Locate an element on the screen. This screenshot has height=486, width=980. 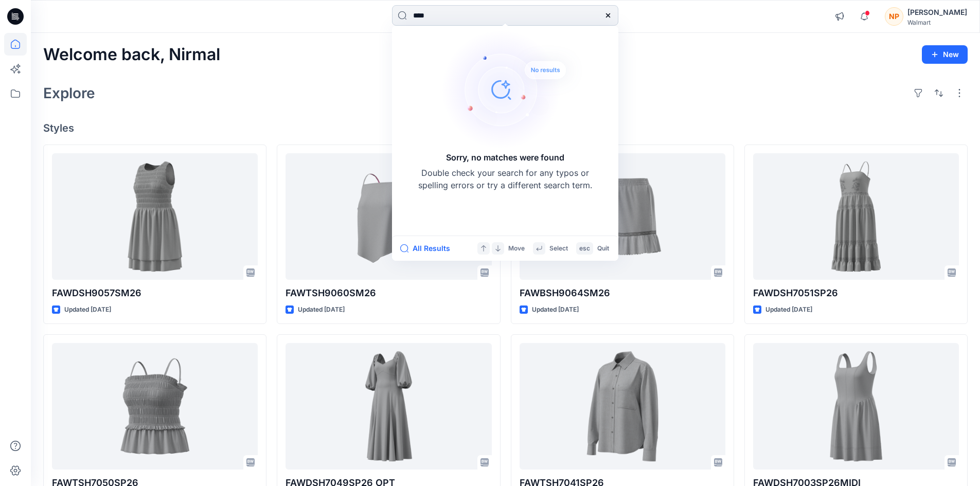
p: FAWDSH9057SM26 is located at coordinates (154, 294).